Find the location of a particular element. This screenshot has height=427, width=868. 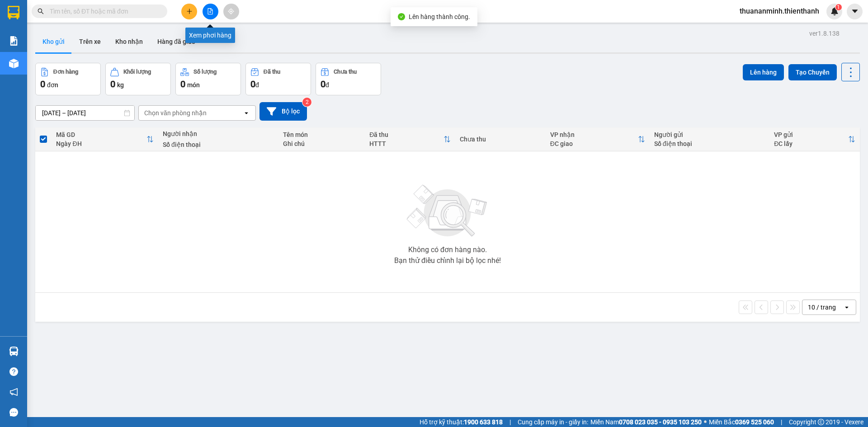

button: aim is located at coordinates (231, 11).